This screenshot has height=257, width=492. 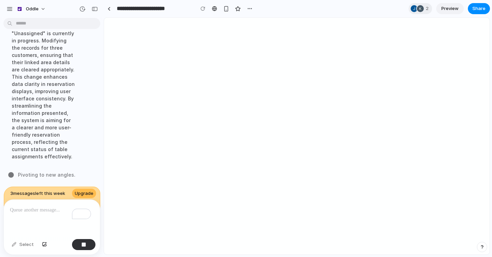 I want to click on a: Upgrade, so click(x=84, y=193).